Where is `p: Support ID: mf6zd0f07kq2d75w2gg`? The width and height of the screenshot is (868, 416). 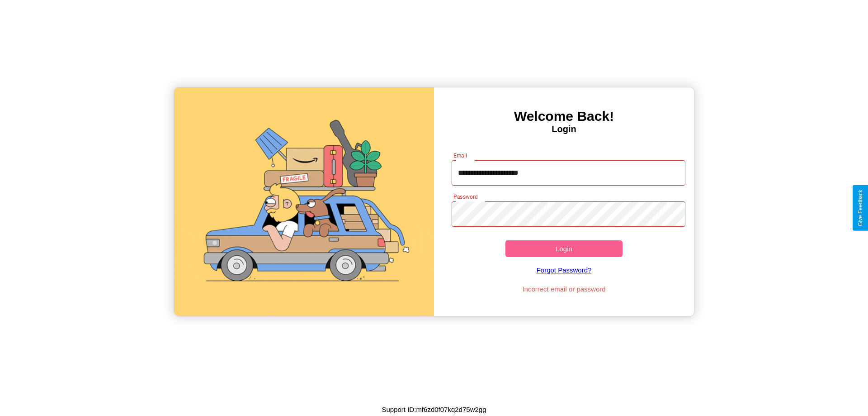
p: Support ID: mf6zd0f07kq2d75w2gg is located at coordinates (434, 409).